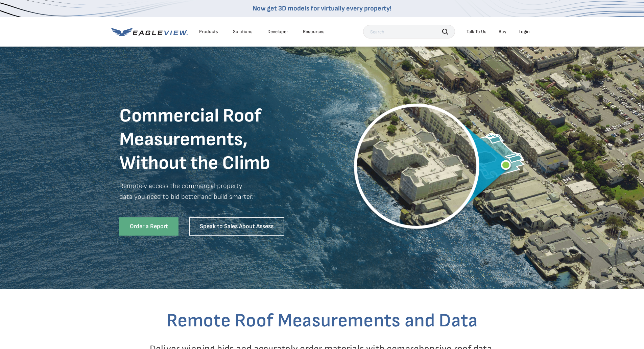 The height and width of the screenshot is (349, 644). What do you see at coordinates (322, 321) in the screenshot?
I see `h2: Remote Roof Measurements and Data` at bounding box center [322, 321].